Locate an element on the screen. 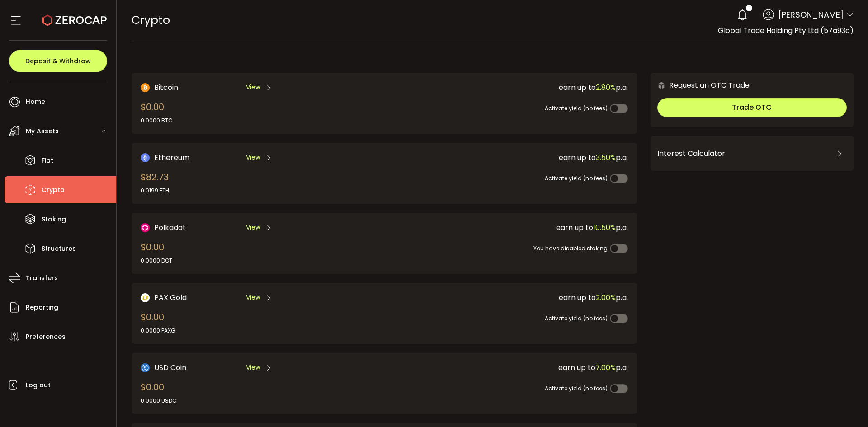 The image size is (868, 427). span: You have disabled staking is located at coordinates (571, 248).